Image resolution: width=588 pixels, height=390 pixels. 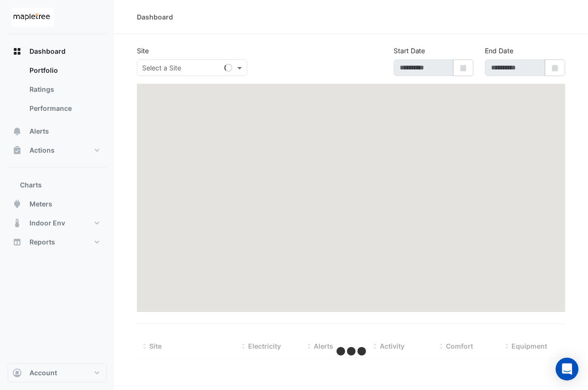 I want to click on span: Comfort, so click(x=459, y=346).